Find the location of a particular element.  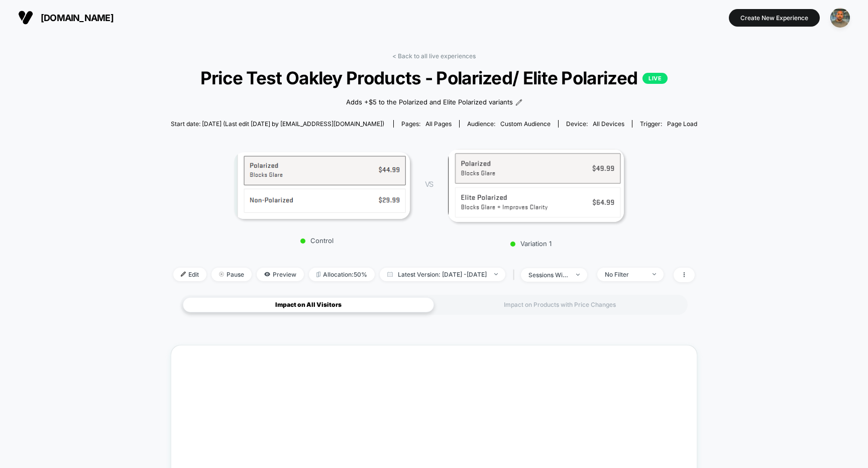

div: No Filter is located at coordinates (625, 274).